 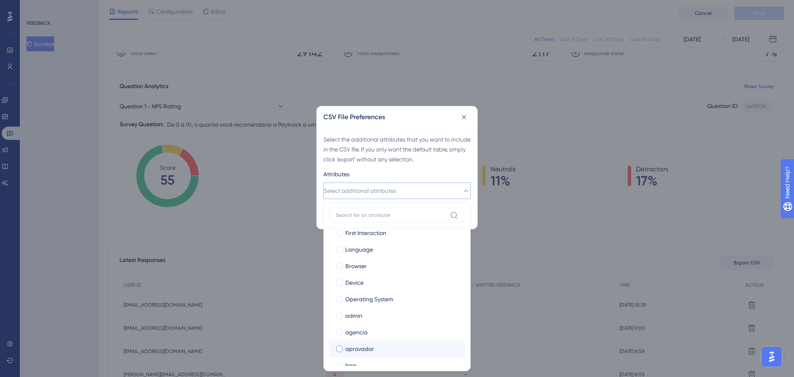 I want to click on span: bpp, so click(x=351, y=365).